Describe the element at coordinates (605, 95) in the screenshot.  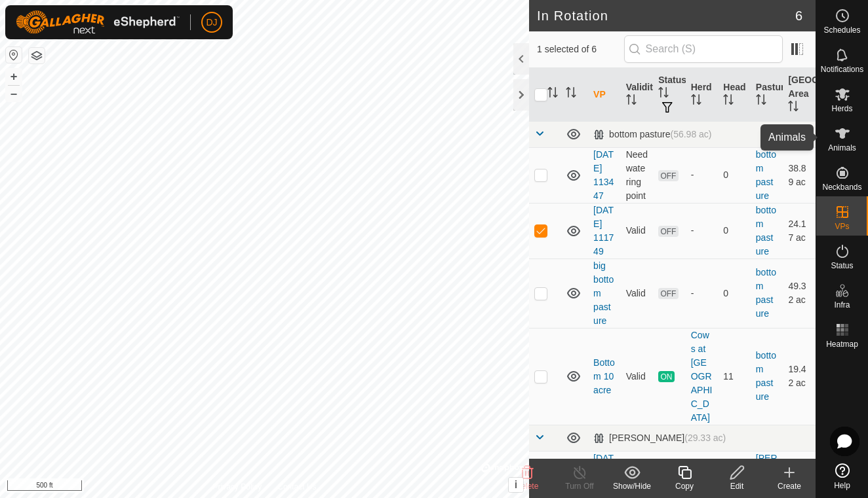
I see `th: VP` at that location.